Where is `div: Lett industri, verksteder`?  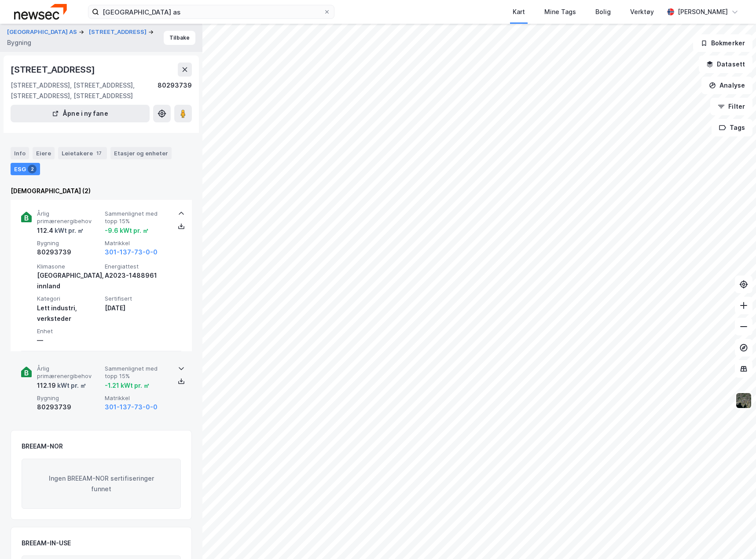
div: Lett industri, verksteder is located at coordinates (69, 314).